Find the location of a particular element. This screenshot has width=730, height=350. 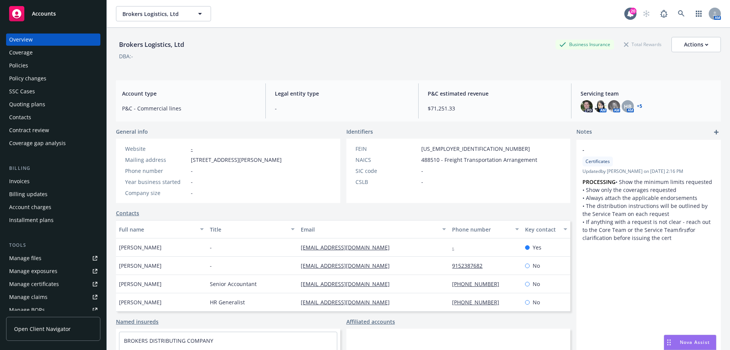

div: Title is located at coordinates (248, 229).